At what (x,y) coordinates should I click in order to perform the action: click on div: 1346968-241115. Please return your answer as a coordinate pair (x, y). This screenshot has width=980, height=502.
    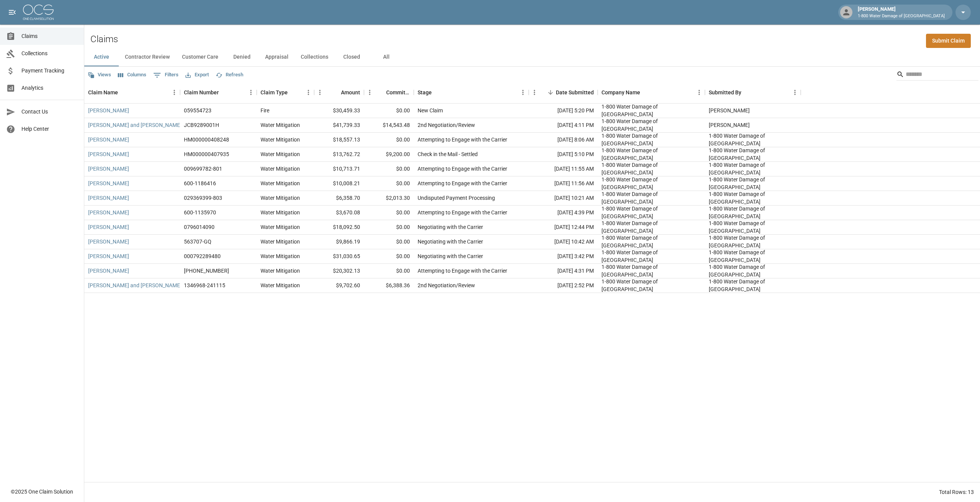
    Looking at the image, I should click on (205, 285).